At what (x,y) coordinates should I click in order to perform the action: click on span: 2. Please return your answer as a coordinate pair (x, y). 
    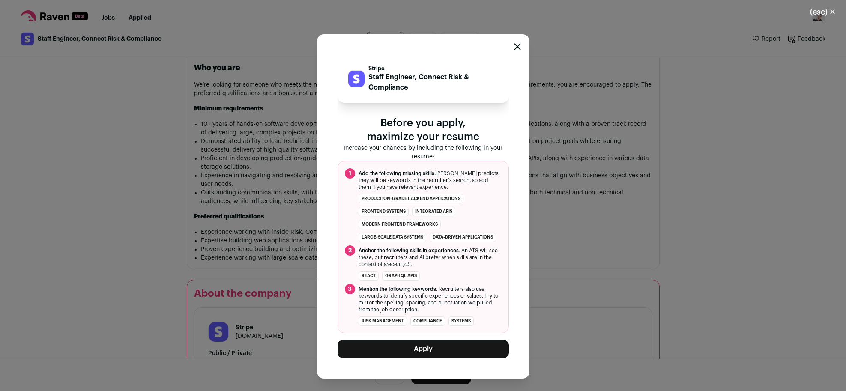
    Looking at the image, I should click on (350, 251).